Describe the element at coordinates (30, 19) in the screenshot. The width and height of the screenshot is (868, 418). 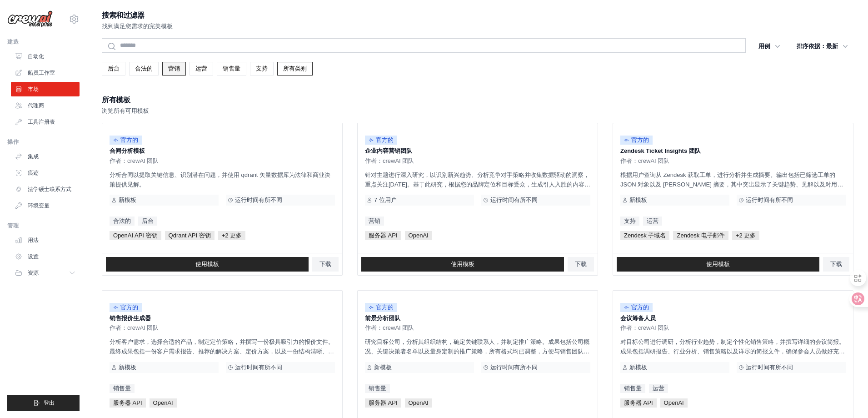
I see `img: 标识` at that location.